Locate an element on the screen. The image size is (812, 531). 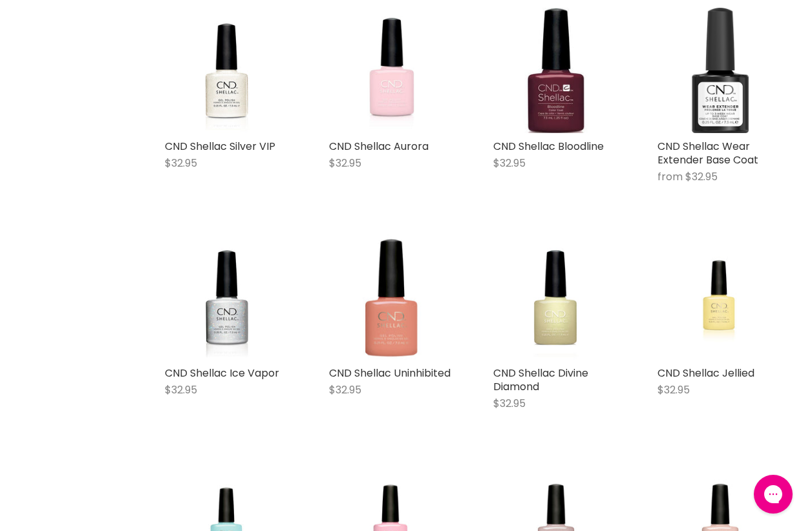
img: CND Shellac Aurora is located at coordinates (392, 70).